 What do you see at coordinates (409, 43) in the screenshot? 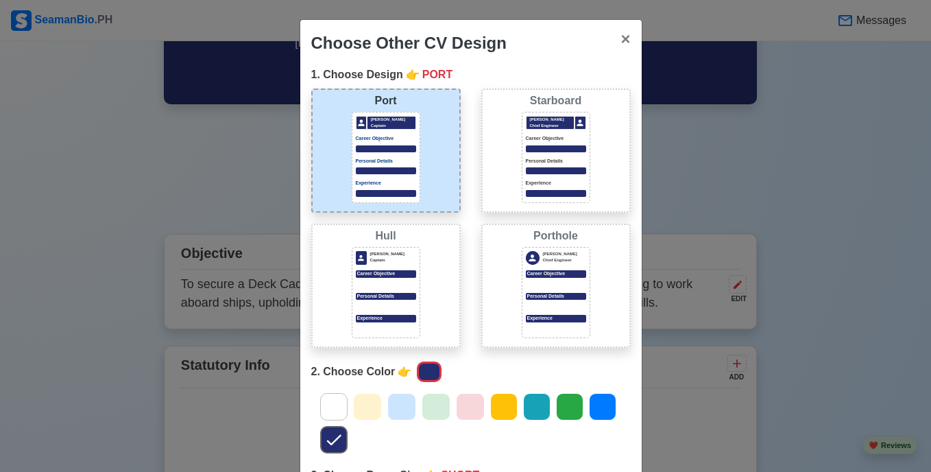
I see `div: Choose Other CV Design` at bounding box center [409, 43].